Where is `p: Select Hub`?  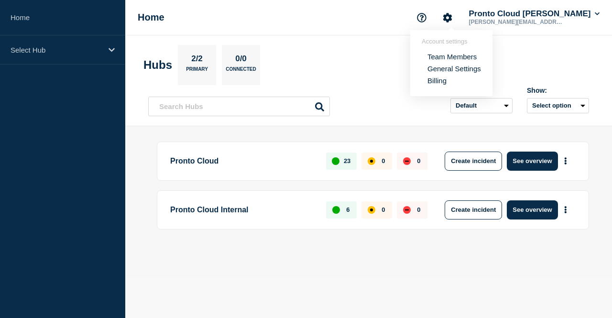 p: Select Hub is located at coordinates (56, 50).